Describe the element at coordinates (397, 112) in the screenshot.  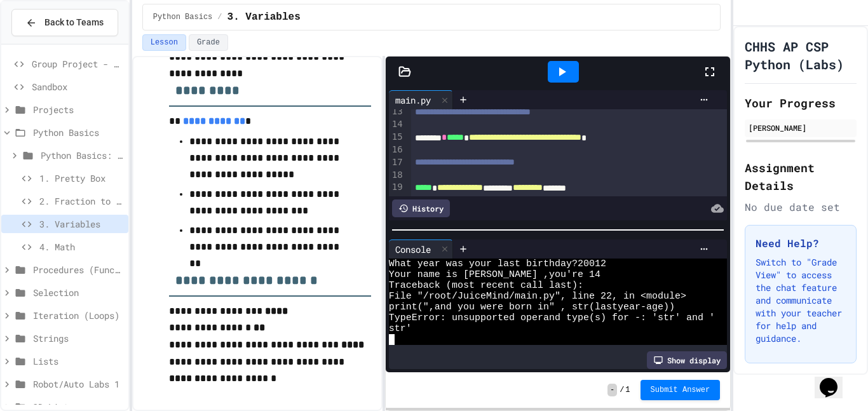
I see `div: 13` at that location.